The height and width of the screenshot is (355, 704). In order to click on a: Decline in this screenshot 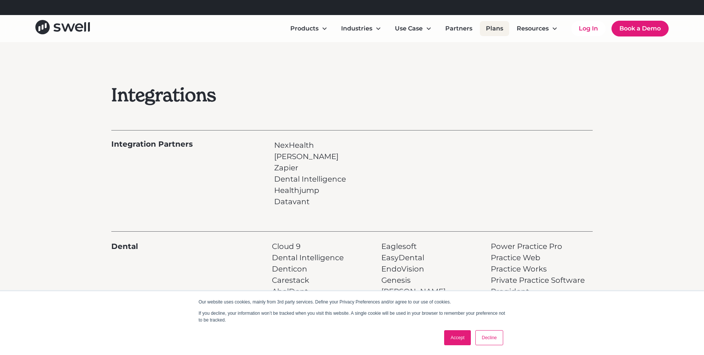, I will do `click(489, 338)`.